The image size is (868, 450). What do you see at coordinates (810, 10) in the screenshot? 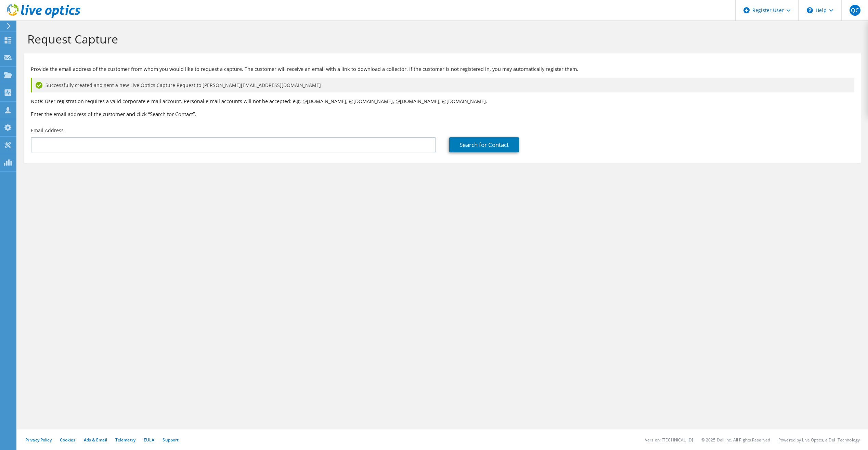
I see `svg: \n` at bounding box center [810, 10].